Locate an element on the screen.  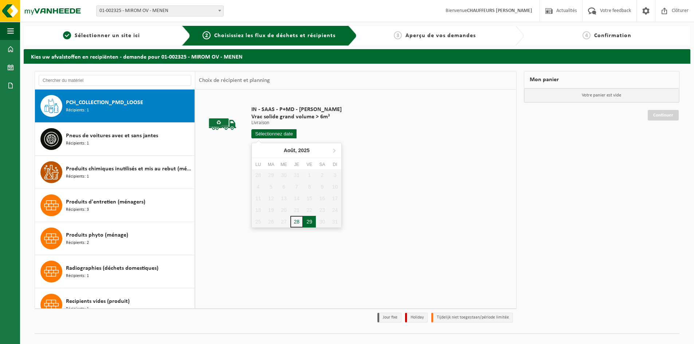
div: 28 is located at coordinates (297, 222).